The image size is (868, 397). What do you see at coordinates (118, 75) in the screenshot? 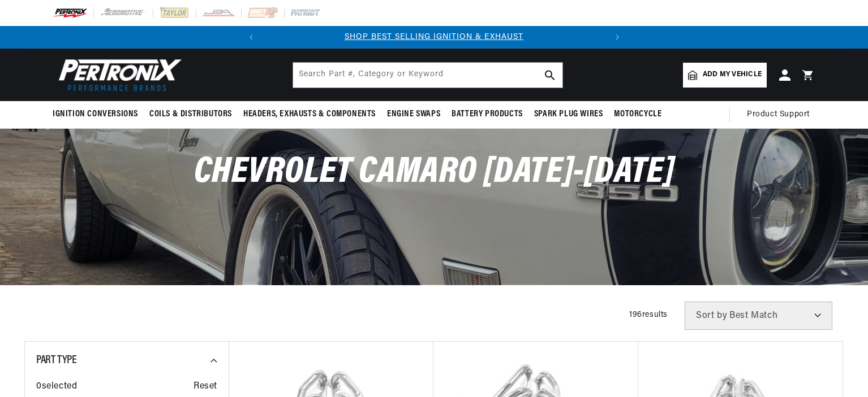
I see `img: Pertronix` at bounding box center [118, 75].